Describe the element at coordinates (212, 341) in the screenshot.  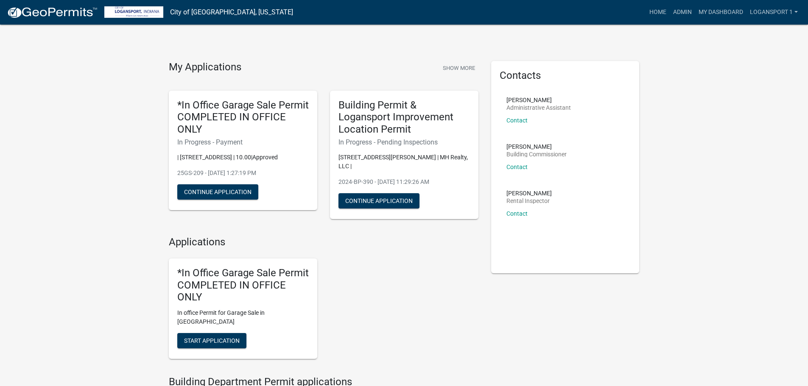
I see `span: Start Application` at that location.